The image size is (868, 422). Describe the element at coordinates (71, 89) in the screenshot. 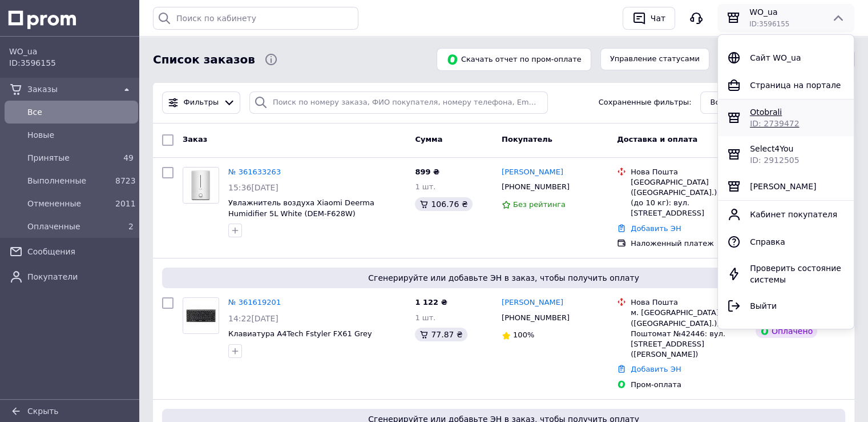

I see `span: Заказы` at that location.